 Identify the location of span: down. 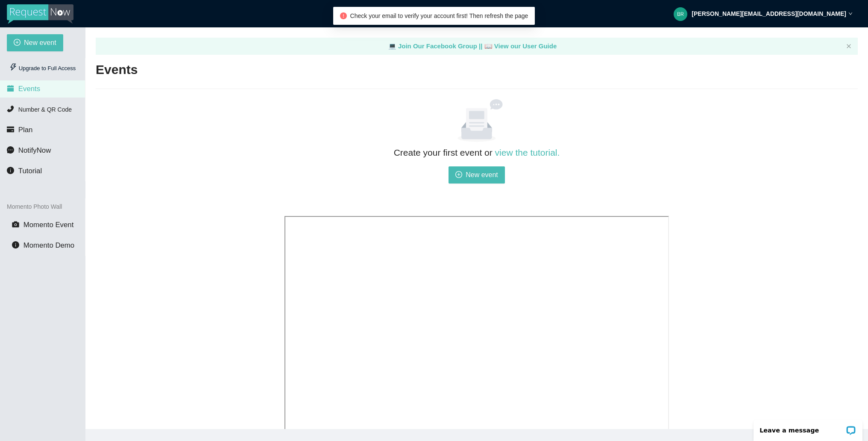
(851, 14).